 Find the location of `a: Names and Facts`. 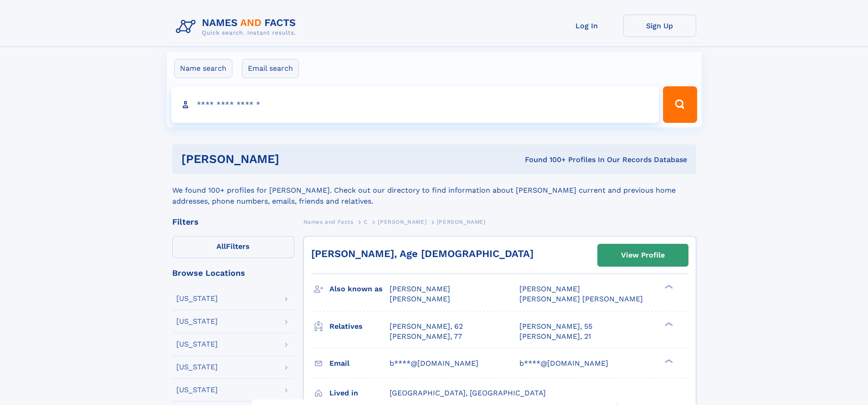

a: Names and Facts is located at coordinates (328, 221).